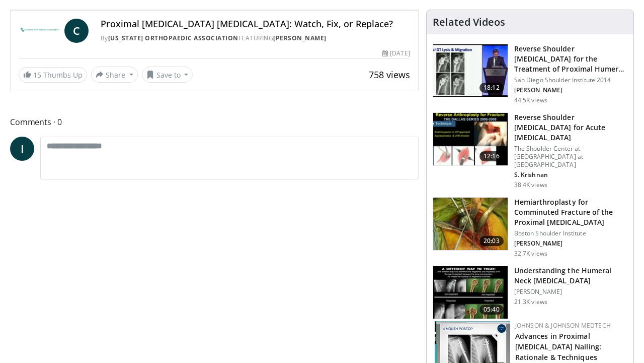 The height and width of the screenshot is (363, 644). Describe the element at coordinates (39, 31) in the screenshot. I see `img: California Orthopaedic Association` at that location.